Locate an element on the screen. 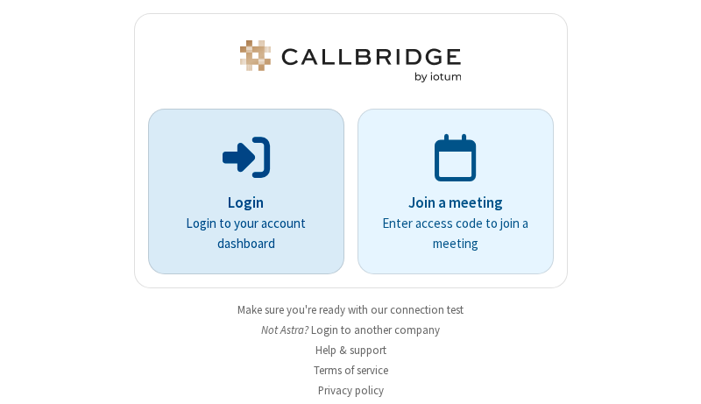 Image resolution: width=701 pixels, height=404 pixels. li: Not Astra? is located at coordinates (350, 329).